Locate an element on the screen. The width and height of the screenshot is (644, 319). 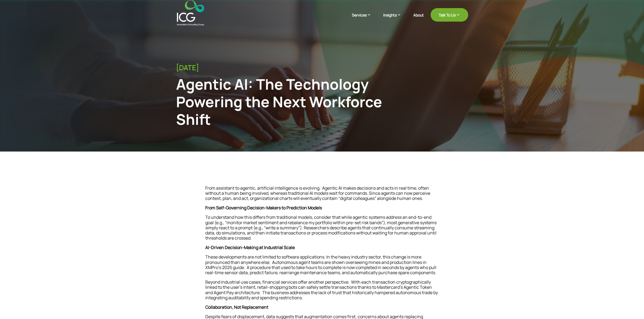
span: To understand how this differs from traditional models, consider that while agentic systems addre... is located at coordinates (321, 228).